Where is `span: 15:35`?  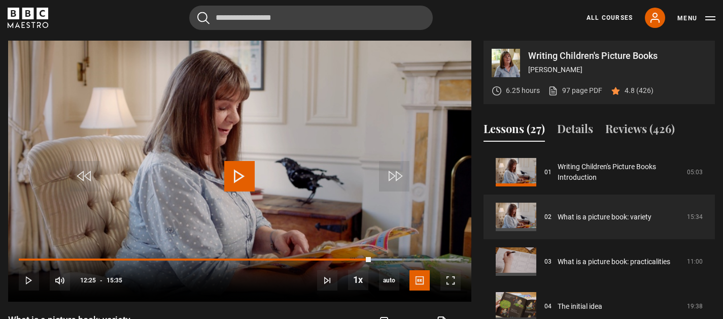 span: 15:35 is located at coordinates (114, 280).